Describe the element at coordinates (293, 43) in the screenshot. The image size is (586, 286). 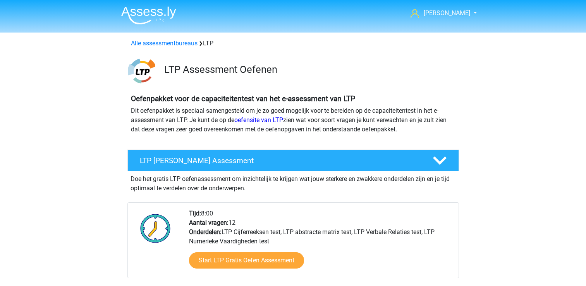
I see `div: LTP` at that location.